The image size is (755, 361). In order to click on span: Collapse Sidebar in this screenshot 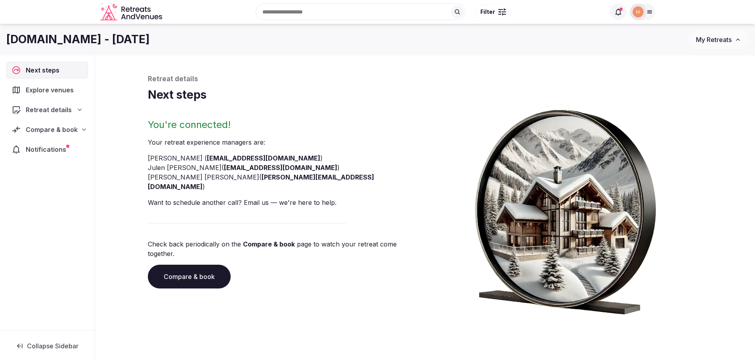, I will do `click(53, 346)`.